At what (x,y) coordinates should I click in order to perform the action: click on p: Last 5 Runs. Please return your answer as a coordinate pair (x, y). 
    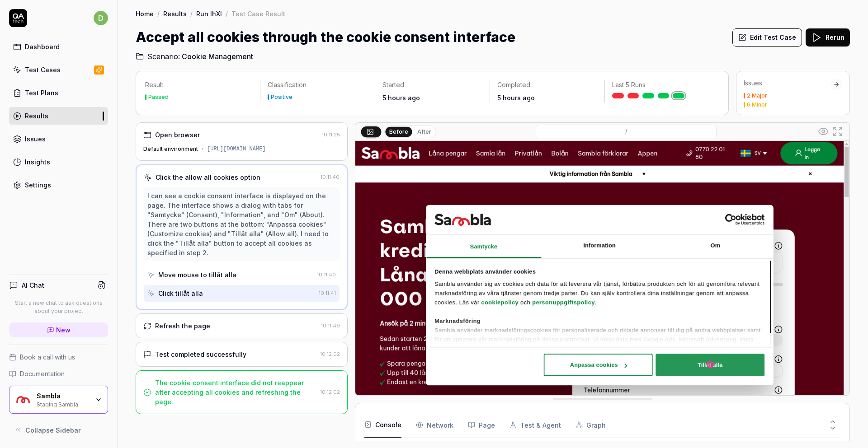
    Looking at the image, I should click on (662, 85).